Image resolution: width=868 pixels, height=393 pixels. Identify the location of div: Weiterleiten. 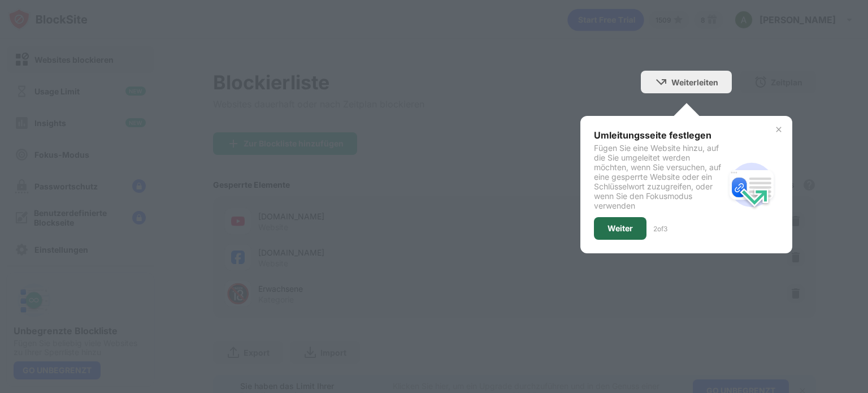
(695, 82).